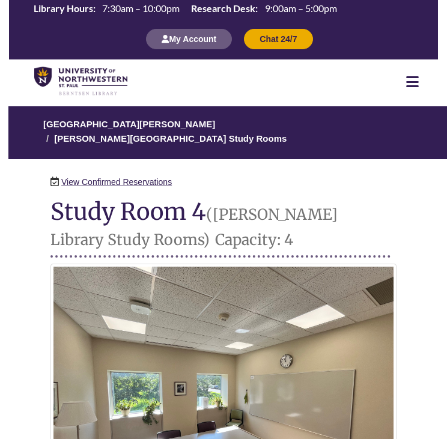  Describe the element at coordinates (223, 8) in the screenshot. I see `th: Research Desk:` at that location.